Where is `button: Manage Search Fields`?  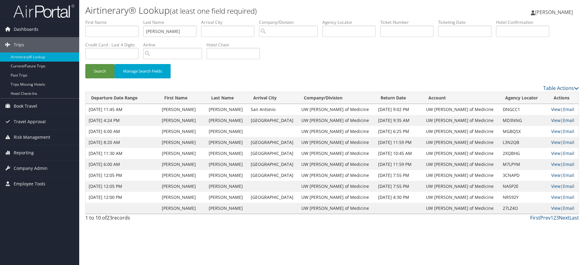
button: Manage Search Fields is located at coordinates (143, 71).